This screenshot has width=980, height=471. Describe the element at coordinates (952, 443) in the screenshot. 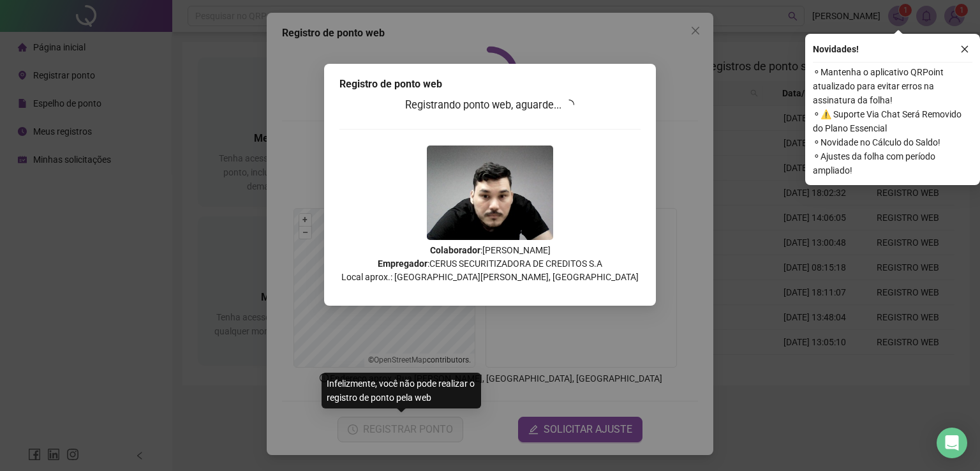

I see `div: Open Intercom Messenger` at that location.